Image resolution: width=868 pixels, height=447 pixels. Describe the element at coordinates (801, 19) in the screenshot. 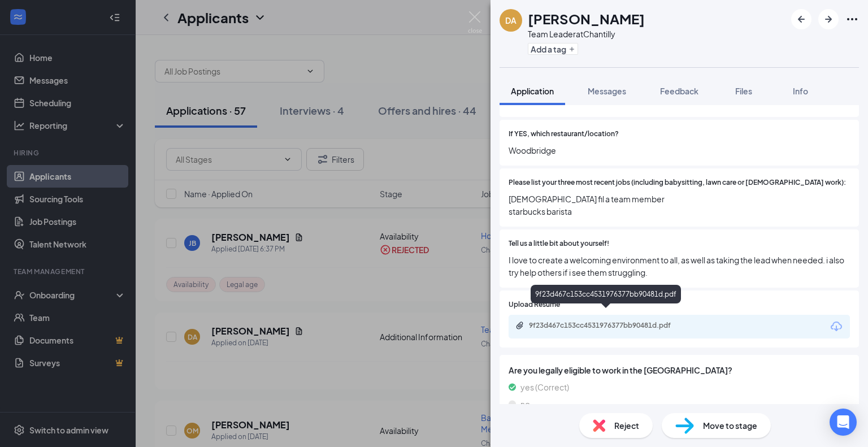

I see `button: ArrowLeftNew` at that location.